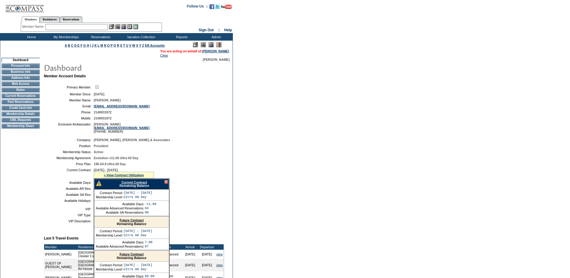 This screenshot has width=570, height=278. I want to click on a: L, so click(99, 45).